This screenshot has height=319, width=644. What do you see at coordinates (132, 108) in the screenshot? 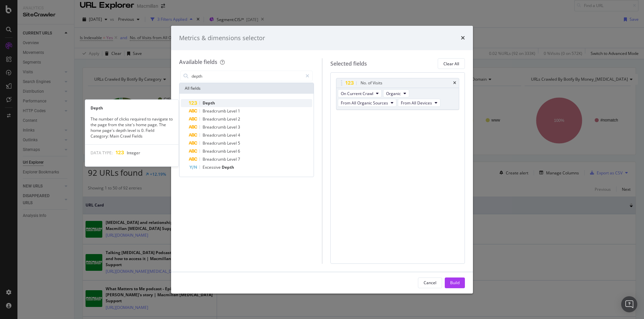
I see `div: Depth` at bounding box center [132, 108].